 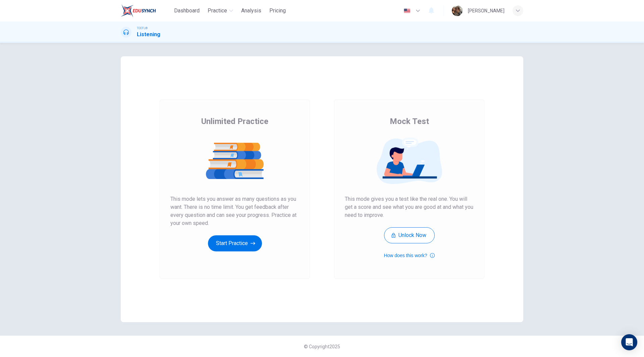 I want to click on img: en, so click(x=407, y=11).